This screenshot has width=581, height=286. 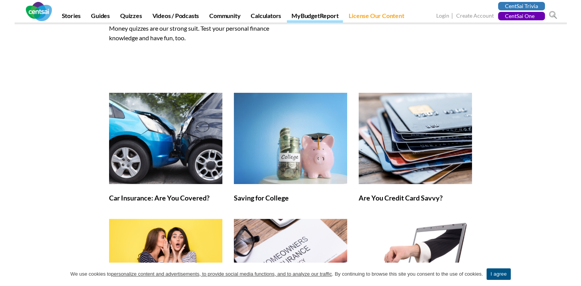 I want to click on a: Community, so click(x=225, y=17).